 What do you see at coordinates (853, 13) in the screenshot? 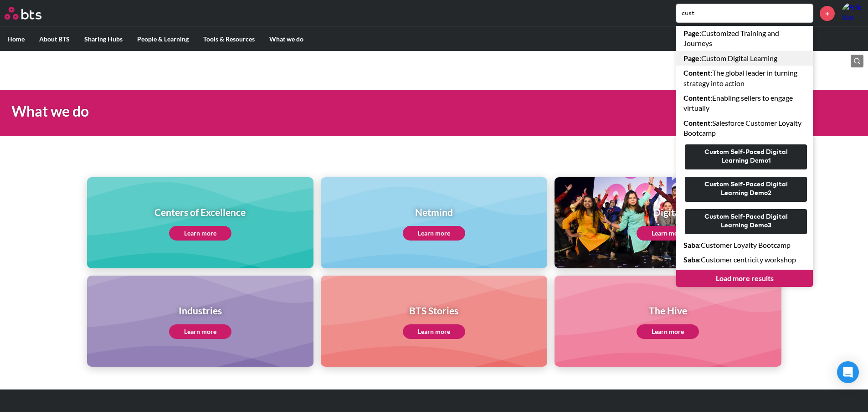
I see `img: Erik Van Elderen` at bounding box center [853, 13].